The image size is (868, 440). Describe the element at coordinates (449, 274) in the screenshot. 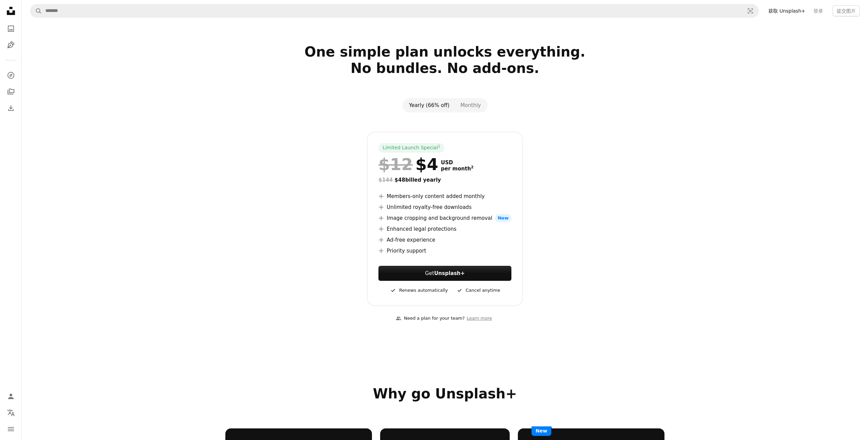

I see `strong: Unsplash+` at that location.